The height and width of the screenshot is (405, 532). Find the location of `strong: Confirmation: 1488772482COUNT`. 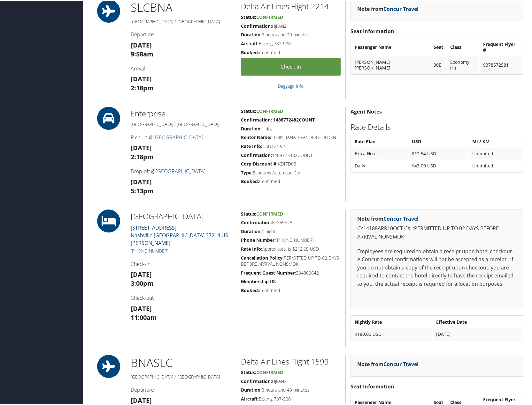

strong: Confirmation: 1488772482COUNT is located at coordinates (278, 119).